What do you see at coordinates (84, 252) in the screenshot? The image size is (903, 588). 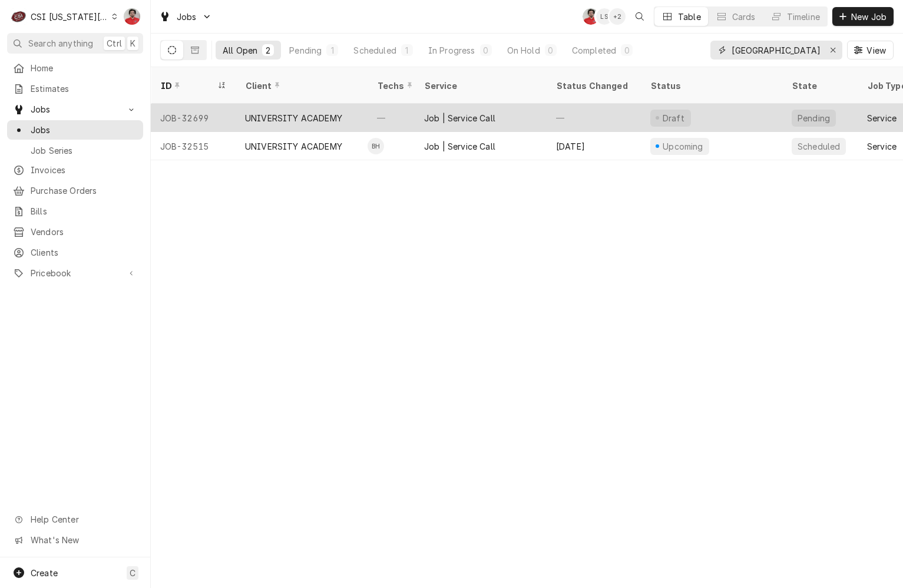 I see `span: Clients` at bounding box center [84, 252].